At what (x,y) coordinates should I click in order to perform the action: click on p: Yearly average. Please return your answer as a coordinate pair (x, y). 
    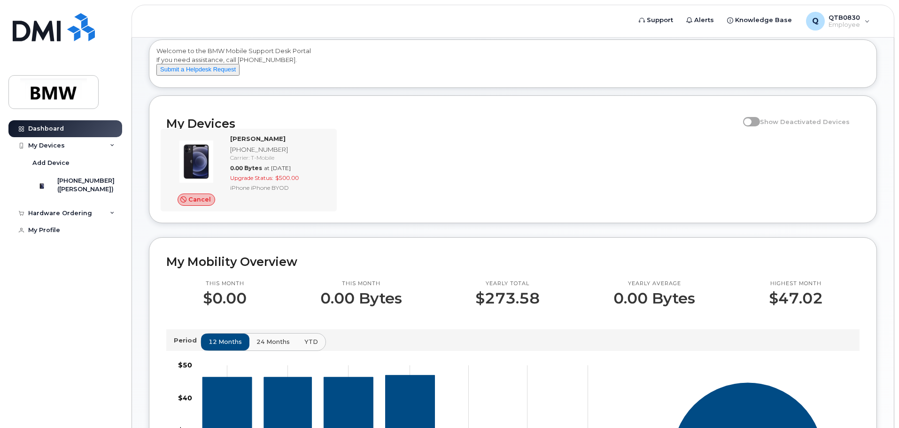
    Looking at the image, I should click on (654, 284).